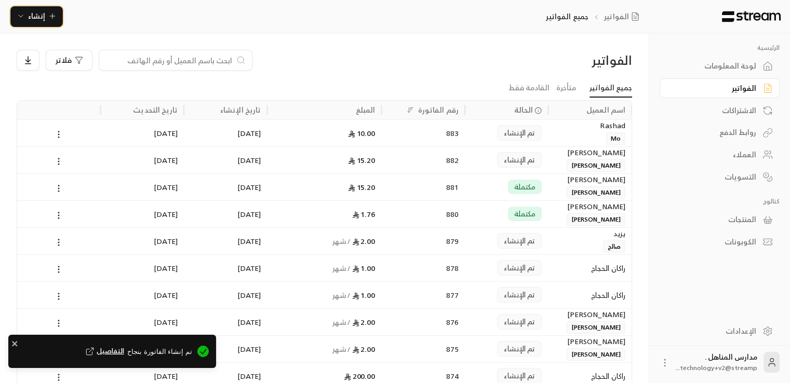 The width and height of the screenshot is (790, 383). Describe the element at coordinates (523, 110) in the screenshot. I see `span: الحالة` at that location.